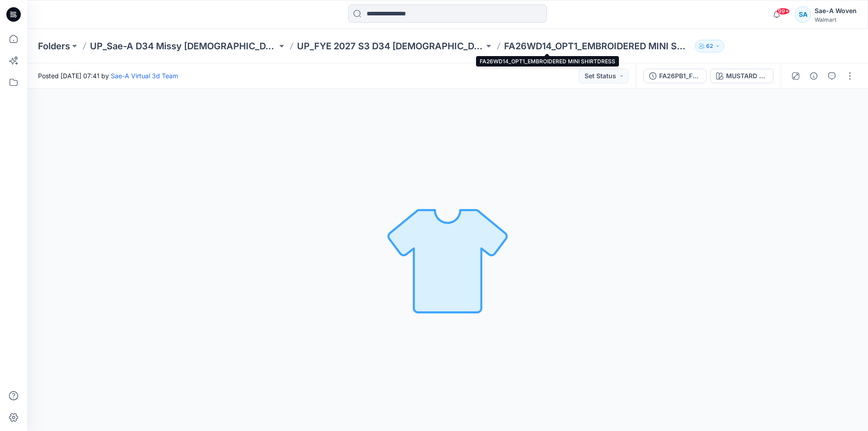 This screenshot has width=868, height=431. What do you see at coordinates (710, 46) in the screenshot?
I see `p: 62` at bounding box center [710, 46].